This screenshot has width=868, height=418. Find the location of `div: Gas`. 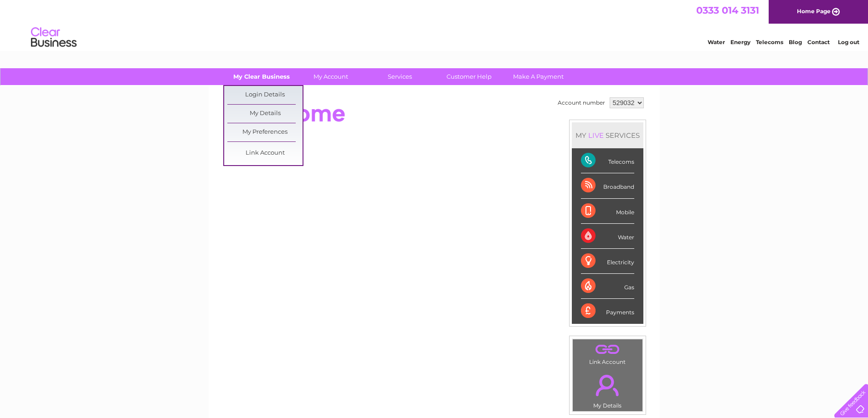

div: Gas is located at coordinates (608, 286).